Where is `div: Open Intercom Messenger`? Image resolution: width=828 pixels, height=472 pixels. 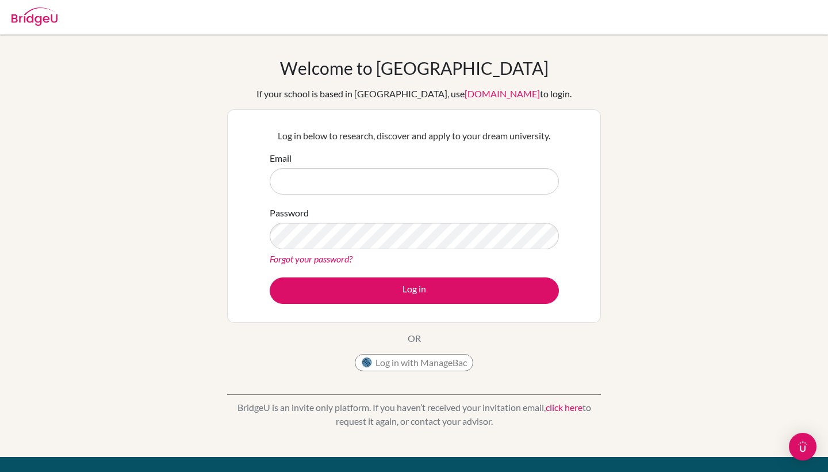
div: Open Intercom Messenger is located at coordinates (803, 446).